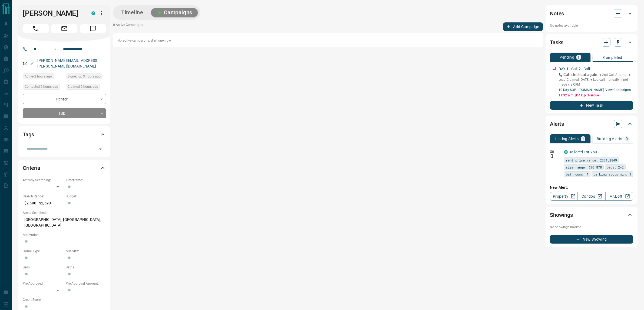  Describe the element at coordinates (561, 215) in the screenshot. I see `h2: Showings` at that location.